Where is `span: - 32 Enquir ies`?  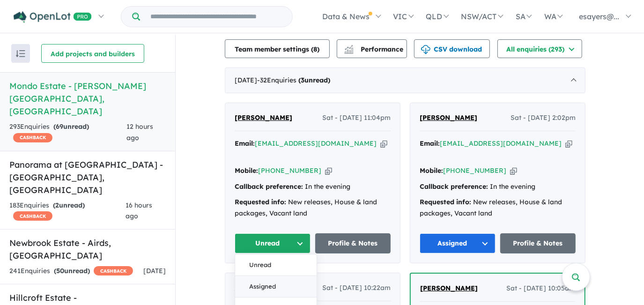 span: - 32 Enquir ies is located at coordinates (294, 80).